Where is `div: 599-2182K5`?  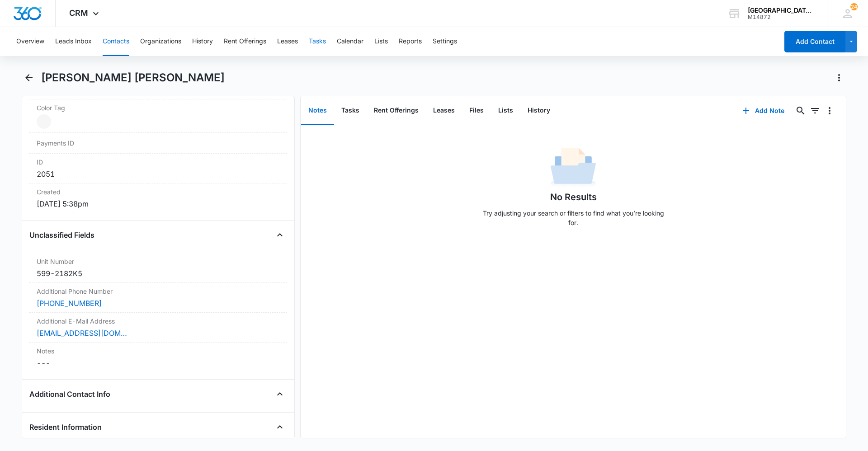 div: 599-2182K5 is located at coordinates (158, 273).